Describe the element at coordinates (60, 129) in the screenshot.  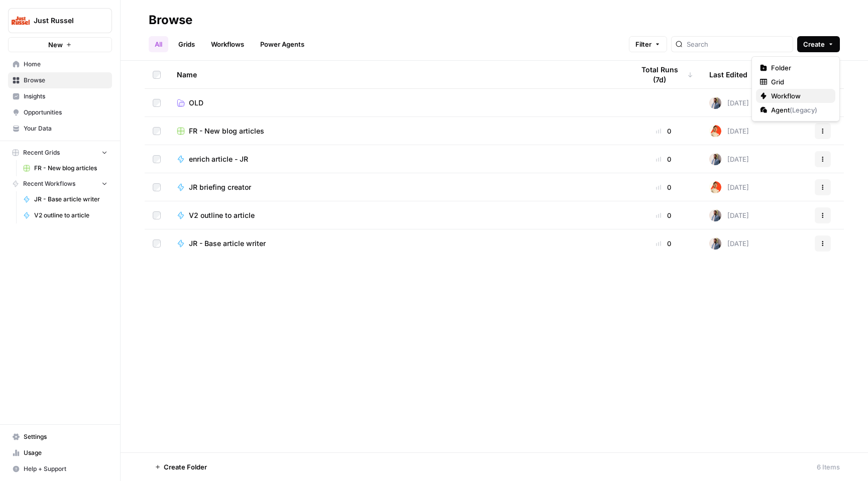
I see `a: Your Data` at that location.